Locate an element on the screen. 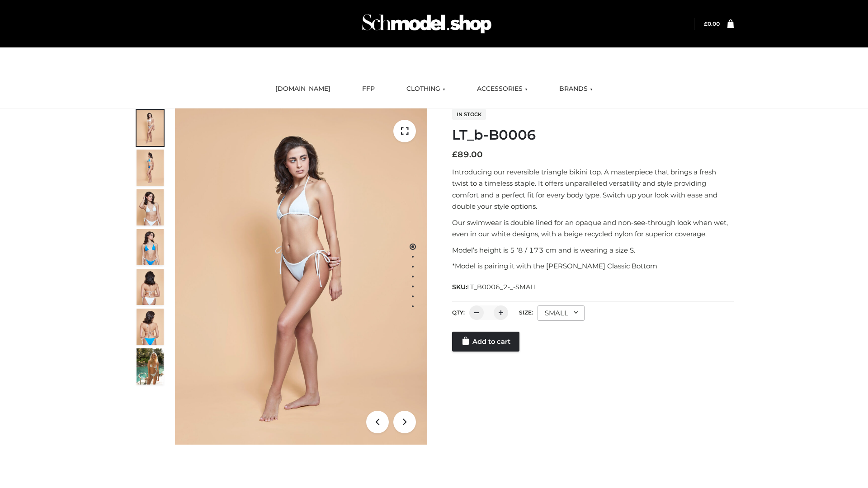 This screenshot has height=488, width=868. bdi: 0.00 is located at coordinates (712, 23).